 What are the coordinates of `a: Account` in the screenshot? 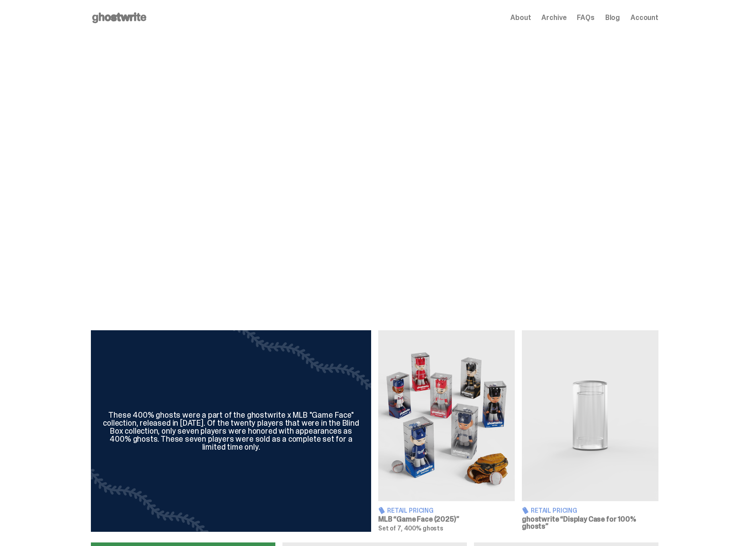 It's located at (644, 17).